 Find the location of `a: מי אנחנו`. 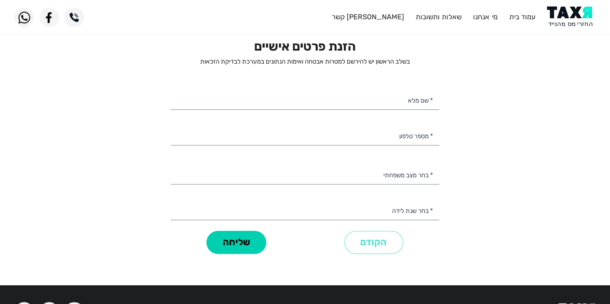

a: מי אנחנו is located at coordinates (485, 17).